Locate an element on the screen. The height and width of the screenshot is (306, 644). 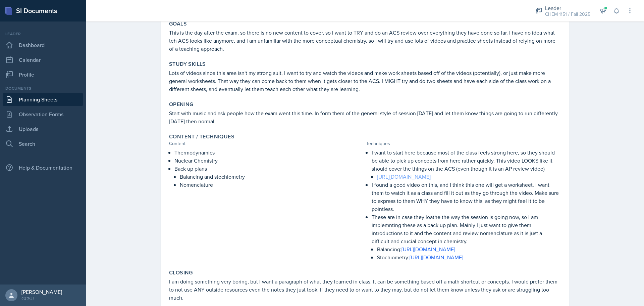
p: I found a good video on this, and I think this one will get a worksheet. I want them to watch it ... is located at coordinates (466, 197).